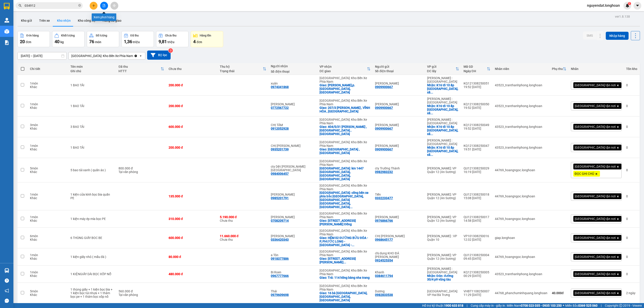 This screenshot has width=644, height=308. What do you see at coordinates (192, 274) in the screenshot?
I see `div: 480.000 đ` at bounding box center [192, 274].